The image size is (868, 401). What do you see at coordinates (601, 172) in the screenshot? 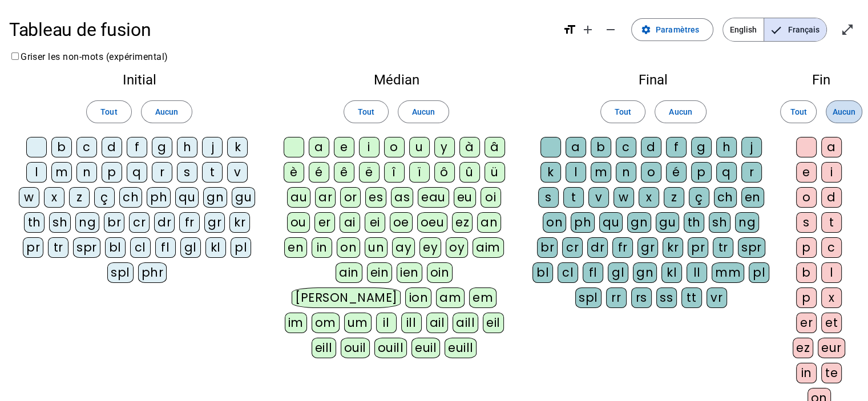
I see `div: m` at bounding box center [601, 172].